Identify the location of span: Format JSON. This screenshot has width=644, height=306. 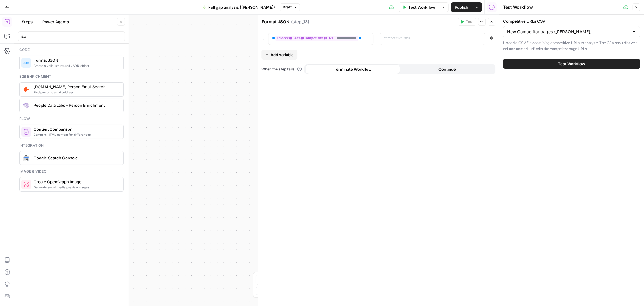
(76, 60).